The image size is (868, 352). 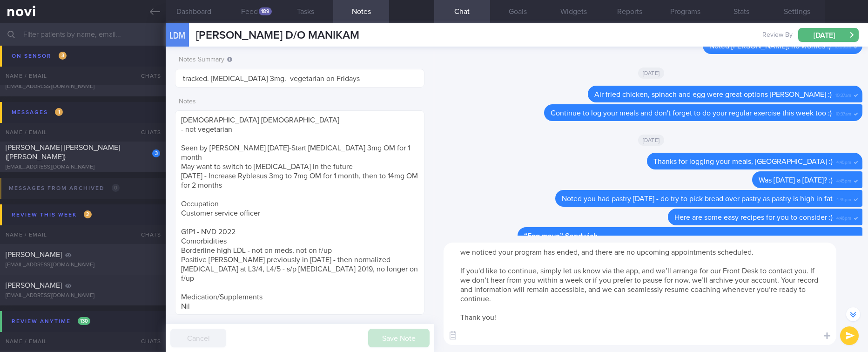 I want to click on div: Messages from Archived, so click(x=64, y=188).